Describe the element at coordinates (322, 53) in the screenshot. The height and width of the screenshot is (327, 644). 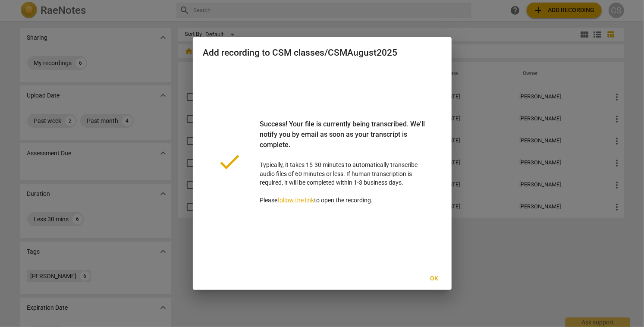
I see `h2: Add recording to CSM classes/CSMAugust2025` at that location.